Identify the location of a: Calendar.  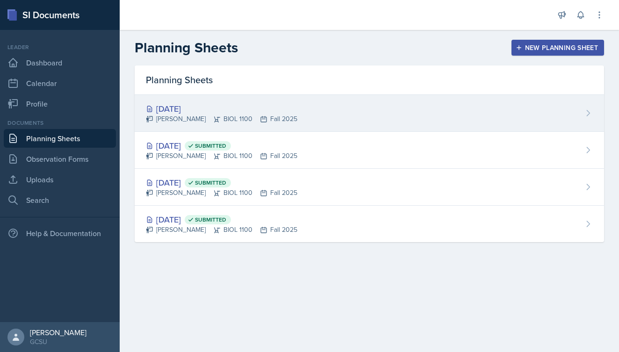
(60, 83).